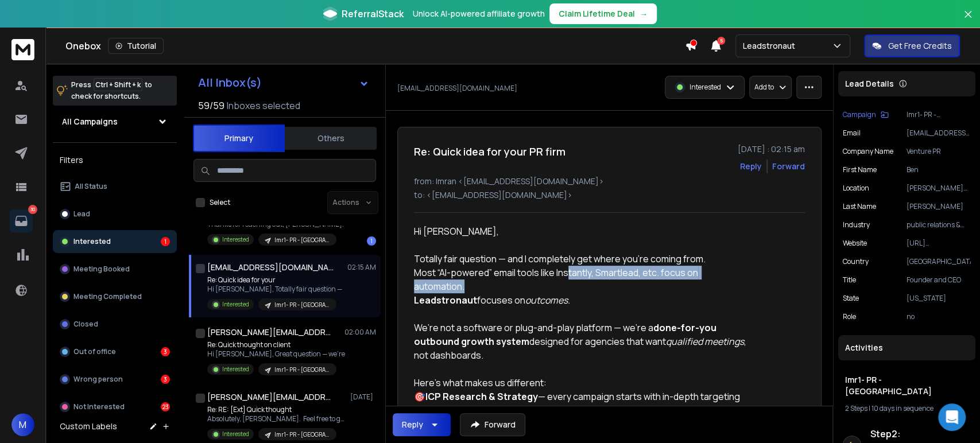 This screenshot has height=443, width=980. Describe the element at coordinates (920, 434) in the screenshot. I see `h6: Step 2 :` at that location.